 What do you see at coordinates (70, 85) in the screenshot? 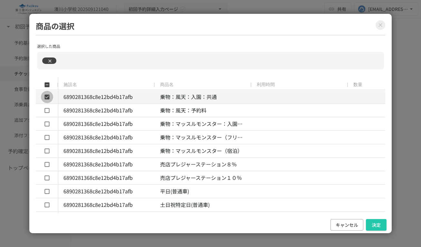
I see `span: 施設名` at bounding box center [70, 85].